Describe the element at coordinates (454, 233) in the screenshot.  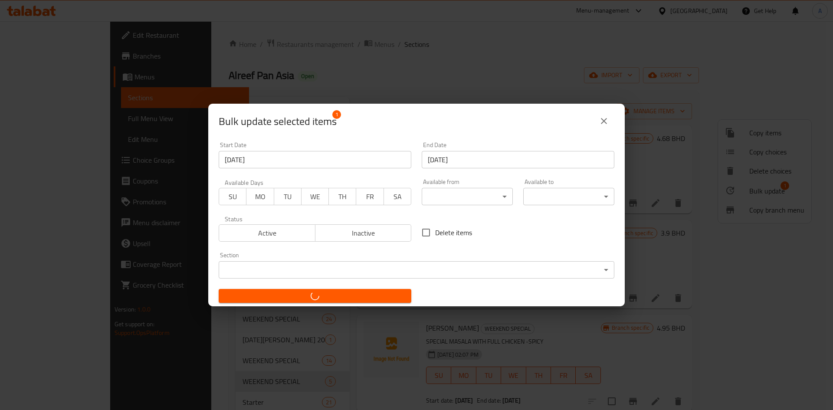
I see `span: Delete items` at that location.